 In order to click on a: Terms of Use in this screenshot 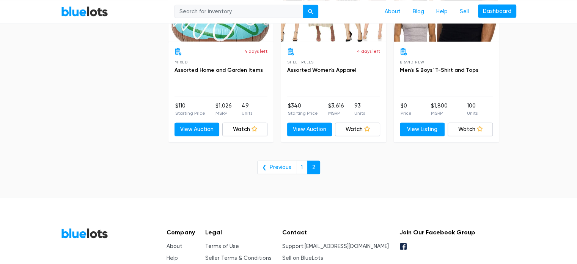, I will do `click(222, 246)`.